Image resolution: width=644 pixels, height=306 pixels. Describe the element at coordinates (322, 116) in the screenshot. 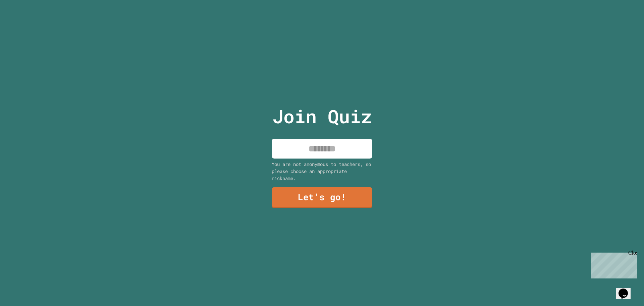

I see `p: Join Quiz` at that location.